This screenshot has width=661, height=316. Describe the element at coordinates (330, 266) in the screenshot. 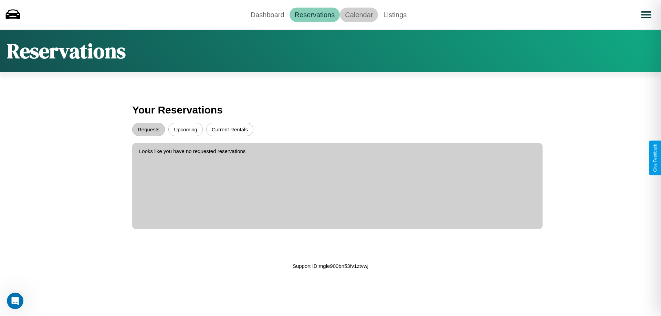

I see `p: Support ID: mgle900bn53fv1ztvwj` at that location.